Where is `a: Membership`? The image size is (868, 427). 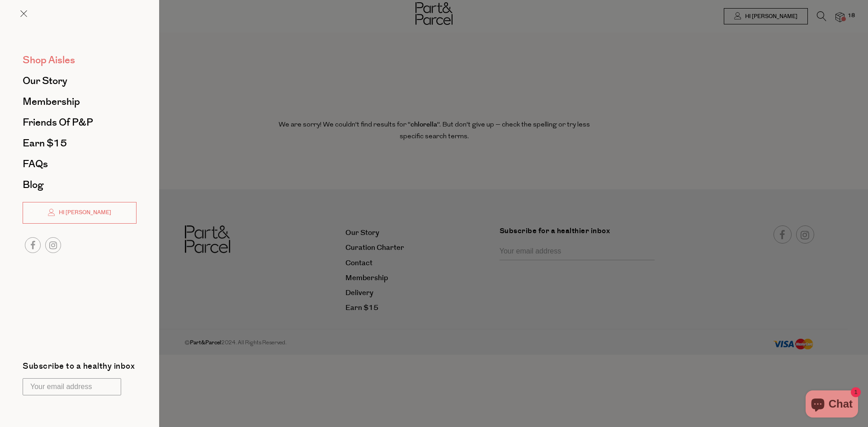 a: Membership is located at coordinates (79, 102).